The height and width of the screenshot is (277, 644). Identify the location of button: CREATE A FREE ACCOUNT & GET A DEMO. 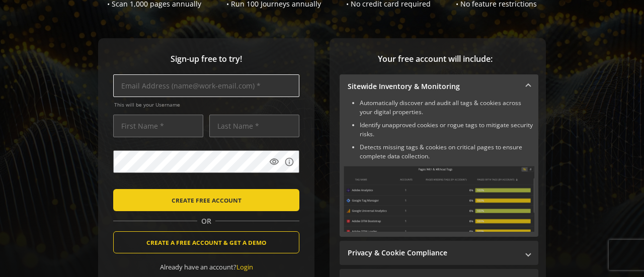
(206, 243).